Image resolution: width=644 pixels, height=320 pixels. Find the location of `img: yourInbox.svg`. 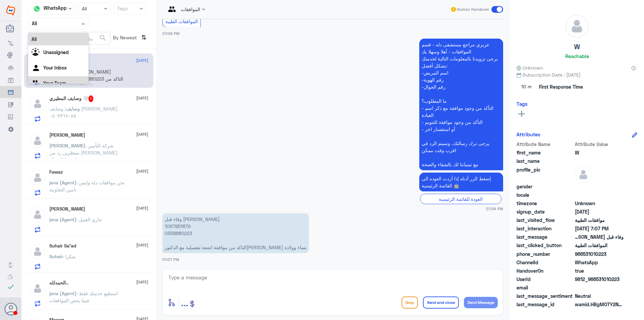

img: yourInbox.svg is located at coordinates (37, 69).